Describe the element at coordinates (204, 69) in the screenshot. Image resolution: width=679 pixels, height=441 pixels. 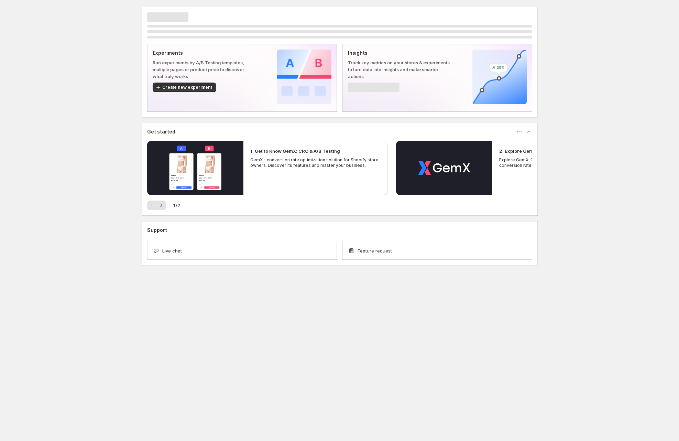
I see `p: Run experiments by A/B Testing templates, multiple pages or product price to discover what truly ...` at that location.